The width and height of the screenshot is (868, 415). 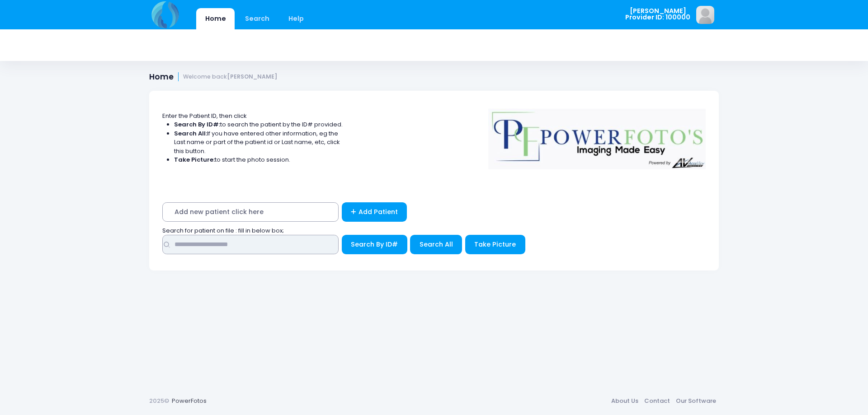 I want to click on a: About Us, so click(x=624, y=401).